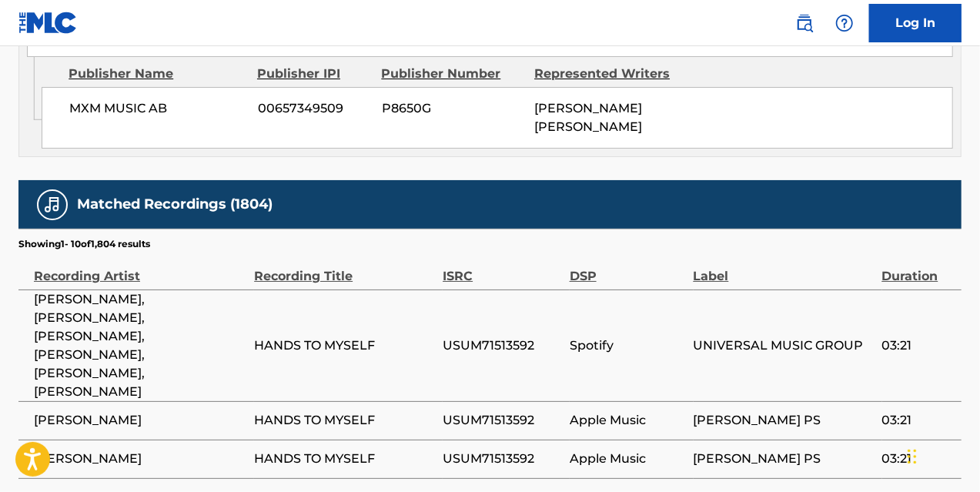 The height and width of the screenshot is (492, 980). Describe the element at coordinates (157, 74) in the screenshot. I see `div: Publisher Name` at that location.